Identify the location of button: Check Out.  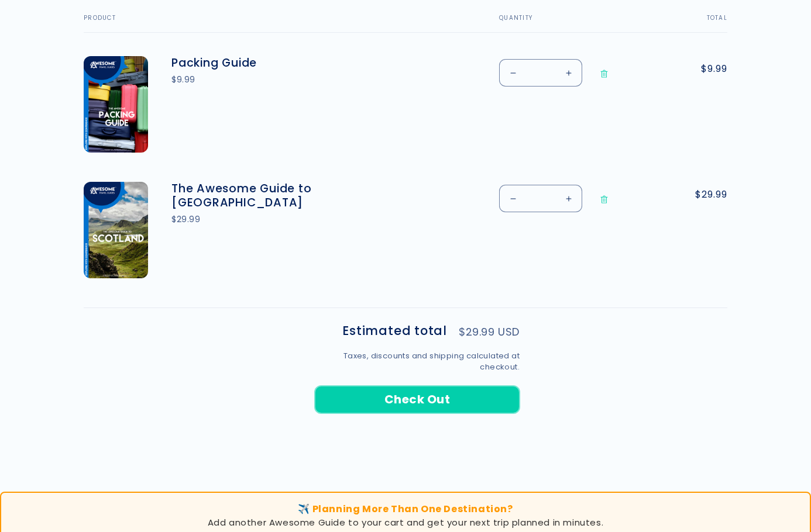
(417, 399).